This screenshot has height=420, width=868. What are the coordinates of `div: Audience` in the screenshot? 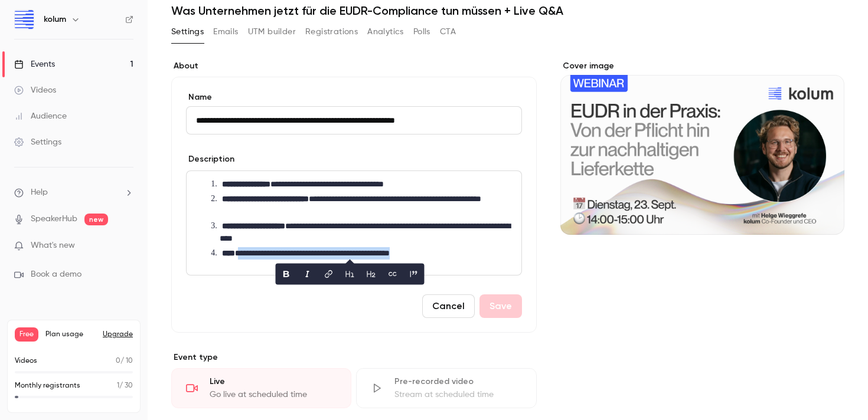 It's located at (40, 116).